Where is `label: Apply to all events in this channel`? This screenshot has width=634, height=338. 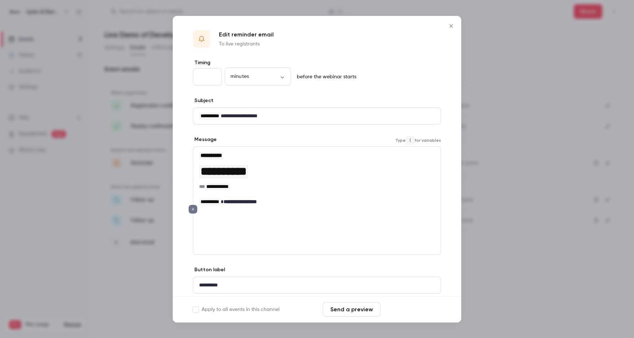
label: Apply to all events in this channel is located at coordinates (236, 309).